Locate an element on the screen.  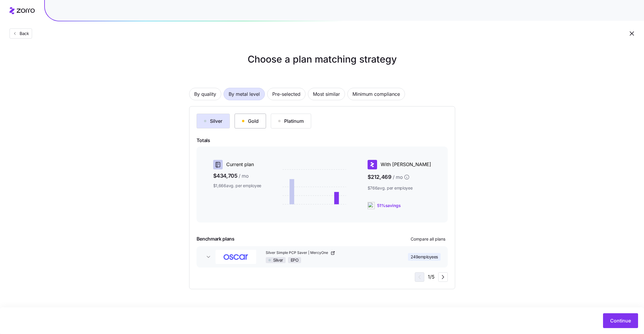
span: Minimum compliance is located at coordinates (376, 94).